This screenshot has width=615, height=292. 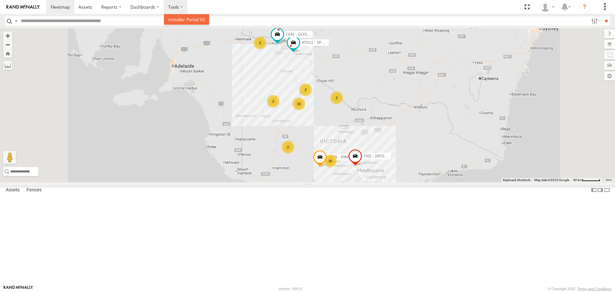 I want to click on label: Fences, so click(x=34, y=190).